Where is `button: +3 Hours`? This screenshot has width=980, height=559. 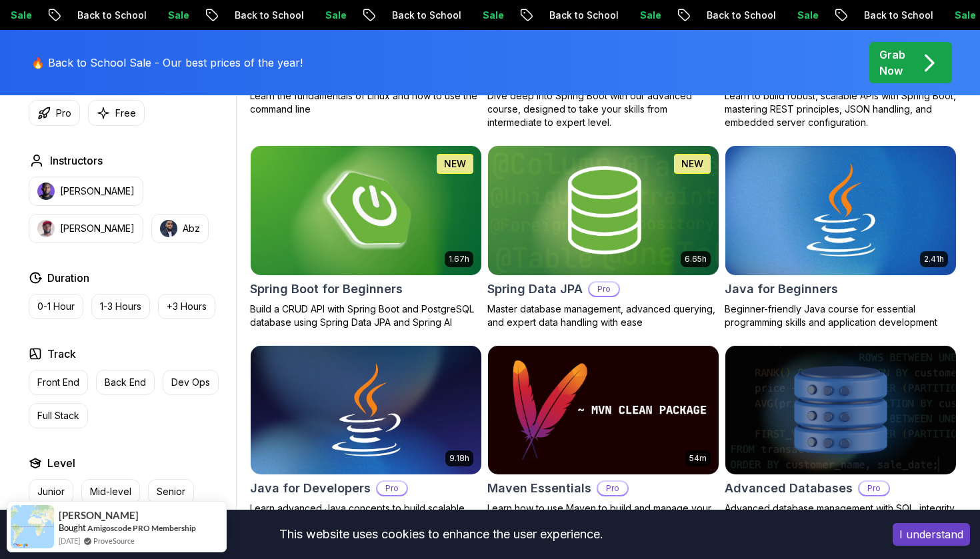
button: +3 Hours is located at coordinates (186, 306).